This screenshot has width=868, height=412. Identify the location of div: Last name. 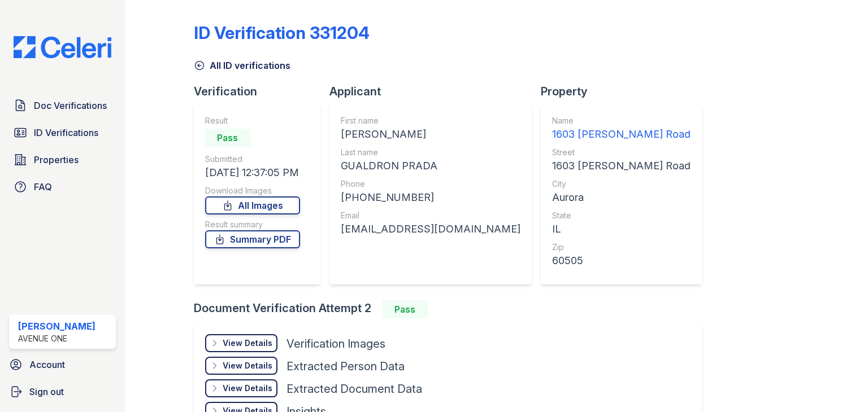
(430, 153).